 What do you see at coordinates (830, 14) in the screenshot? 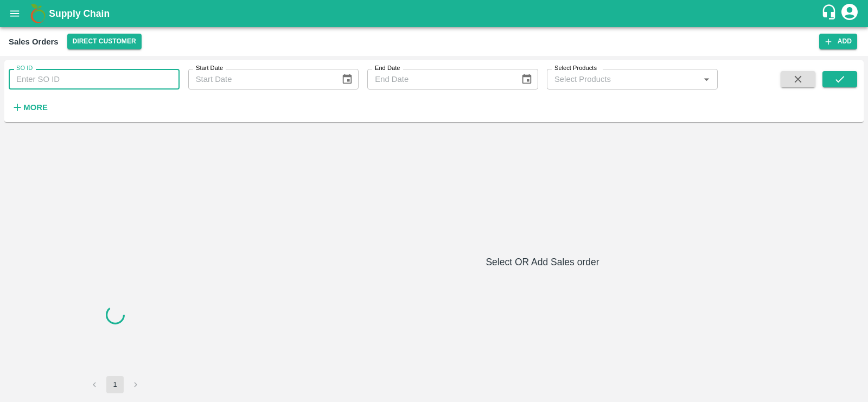
I see `div: customer-support` at bounding box center [830, 14].